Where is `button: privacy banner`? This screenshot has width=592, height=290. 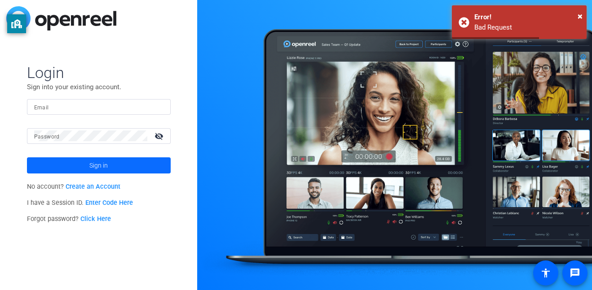 button: privacy banner is located at coordinates (17, 24).